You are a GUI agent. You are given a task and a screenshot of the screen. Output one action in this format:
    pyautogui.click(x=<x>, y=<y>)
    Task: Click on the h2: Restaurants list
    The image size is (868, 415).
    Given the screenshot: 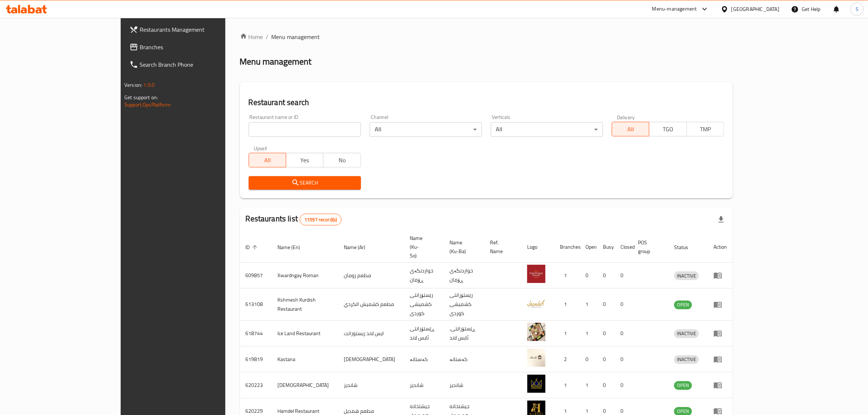 What is the action you would take?
    pyautogui.click(x=294, y=219)
    